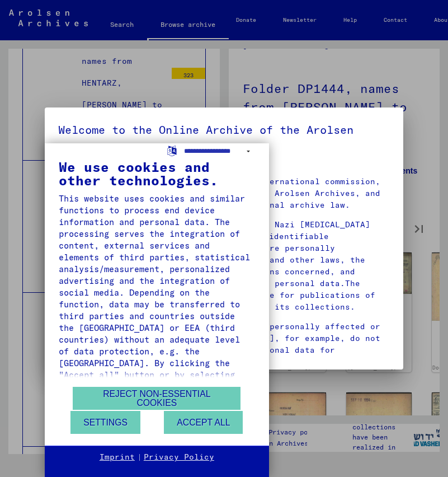 The width and height of the screenshot is (448, 477). What do you see at coordinates (105, 422) in the screenshot?
I see `button: Settings` at bounding box center [105, 422].